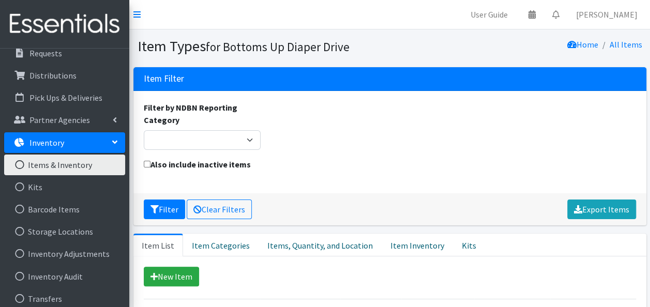 The width and height of the screenshot is (650, 307). What do you see at coordinates (489, 14) in the screenshot?
I see `a: User Guide` at bounding box center [489, 14].